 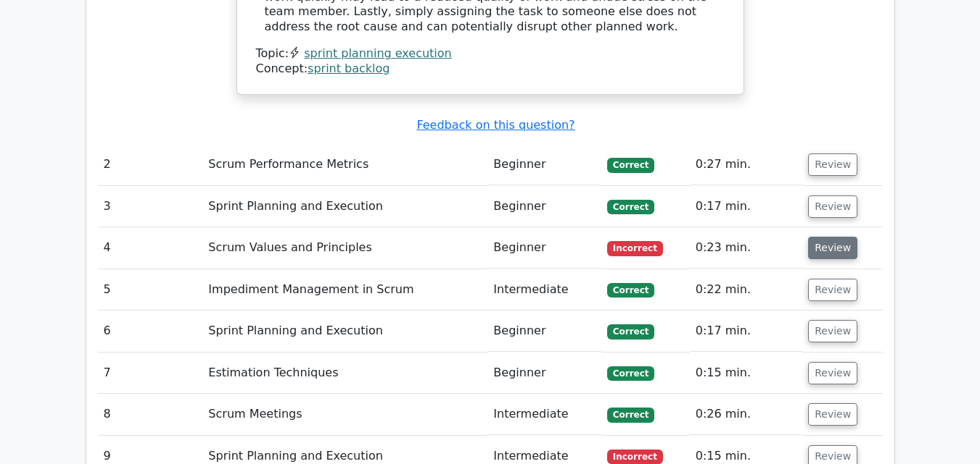 I want to click on a: sprint backlog, so click(x=348, y=68).